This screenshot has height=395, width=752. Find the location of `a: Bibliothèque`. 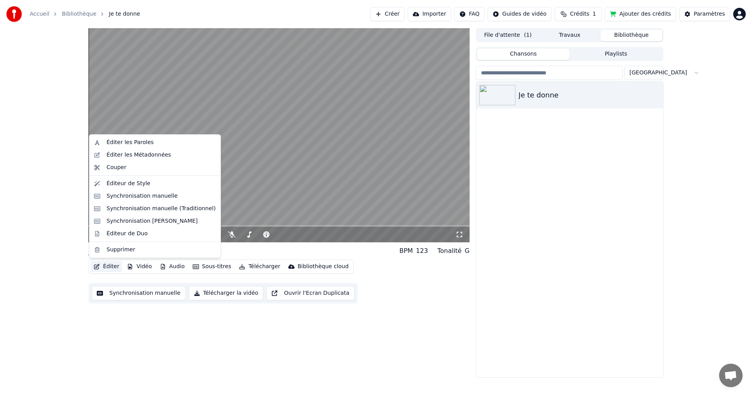

a: Bibliothèque is located at coordinates (79, 14).